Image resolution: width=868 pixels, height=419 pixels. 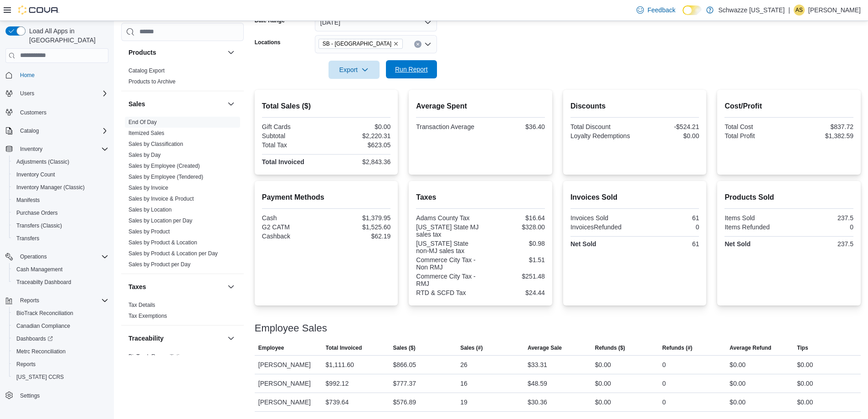 I want to click on label: Locations, so click(x=267, y=42).